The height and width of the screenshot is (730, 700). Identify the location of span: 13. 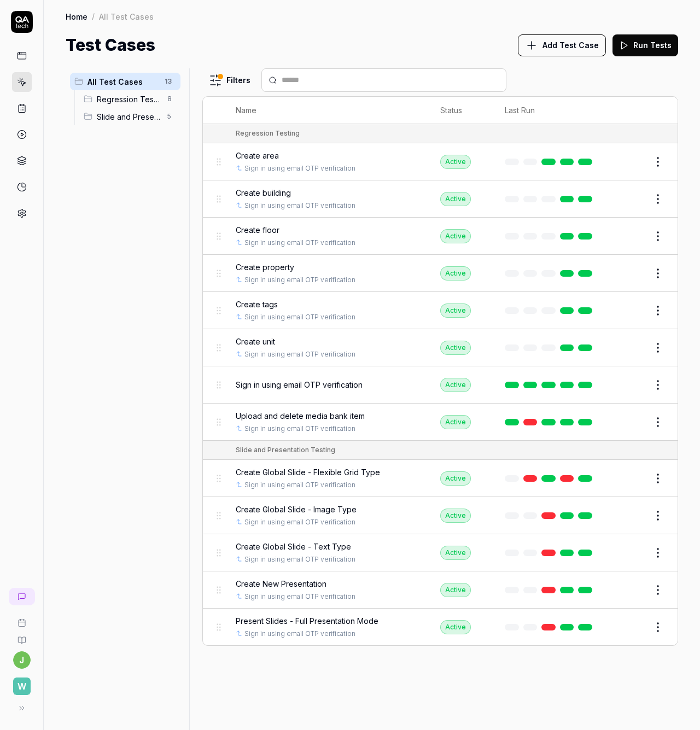
(168, 81).